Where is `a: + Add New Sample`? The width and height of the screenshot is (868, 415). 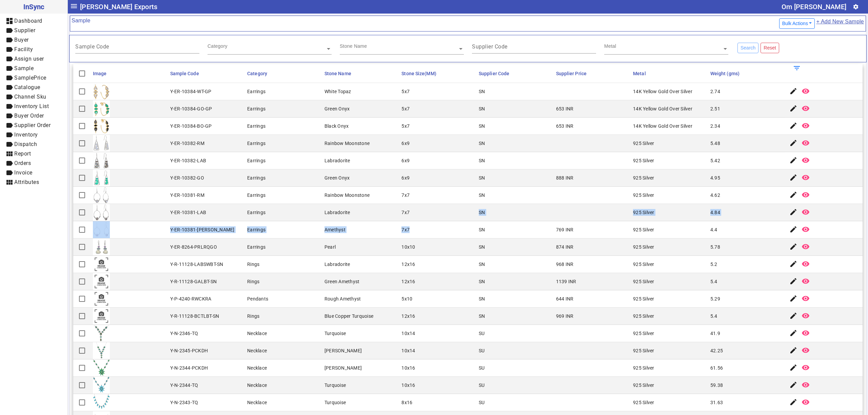
a: + Add New Sample is located at coordinates (840, 23).